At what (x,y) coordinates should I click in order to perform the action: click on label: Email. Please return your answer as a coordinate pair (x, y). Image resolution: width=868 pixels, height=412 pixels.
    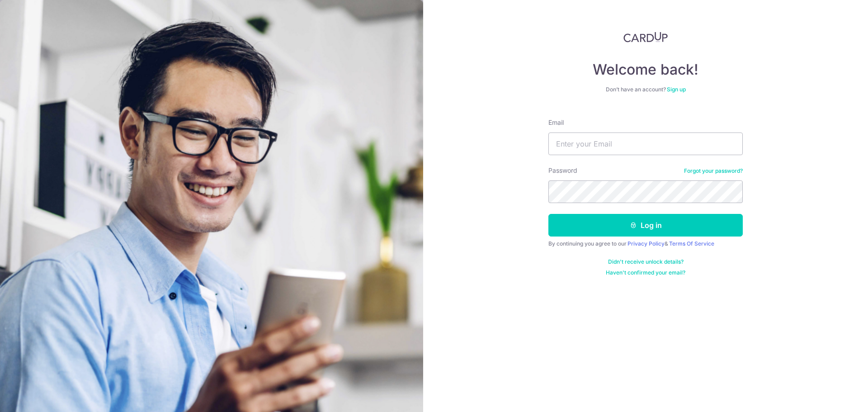
    Looking at the image, I should click on (556, 123).